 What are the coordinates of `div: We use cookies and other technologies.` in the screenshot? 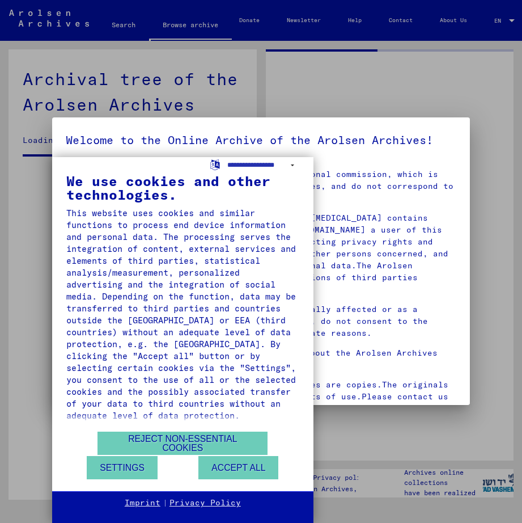 It's located at (183, 188).